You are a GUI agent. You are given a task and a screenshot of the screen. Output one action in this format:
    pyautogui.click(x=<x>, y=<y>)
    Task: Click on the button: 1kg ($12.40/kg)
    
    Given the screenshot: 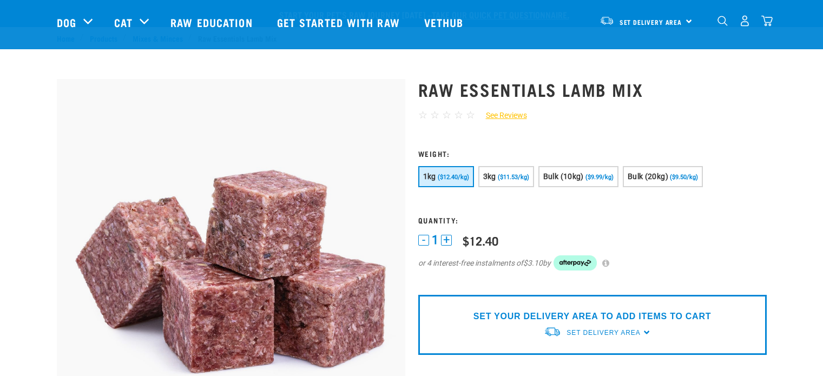 What is the action you would take?
    pyautogui.click(x=446, y=176)
    